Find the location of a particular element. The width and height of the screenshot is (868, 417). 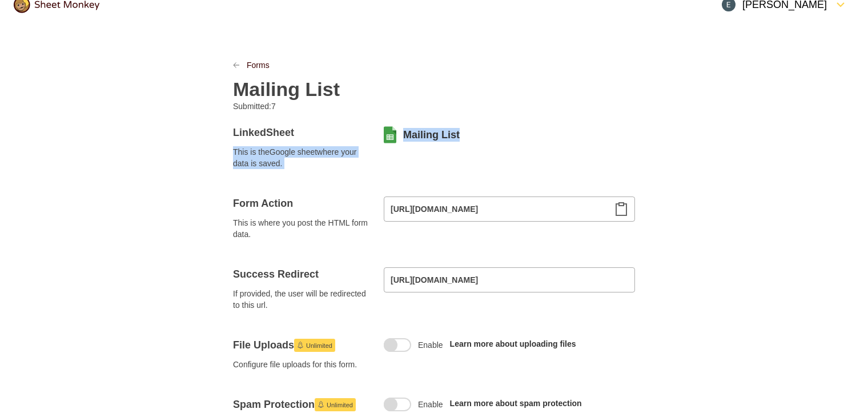

span: If provided, the user will be redirected to this url. is located at coordinates (302, 299).